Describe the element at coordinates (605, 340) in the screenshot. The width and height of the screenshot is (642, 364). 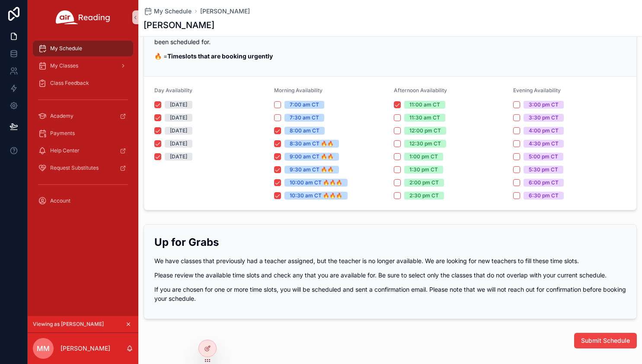
I see `button: Submit Schedule` at that location.